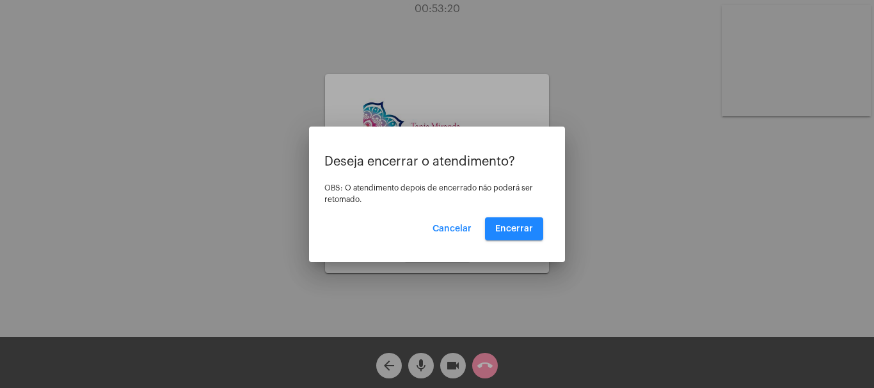  Describe the element at coordinates (514, 229) in the screenshot. I see `span: Encerrar` at that location.